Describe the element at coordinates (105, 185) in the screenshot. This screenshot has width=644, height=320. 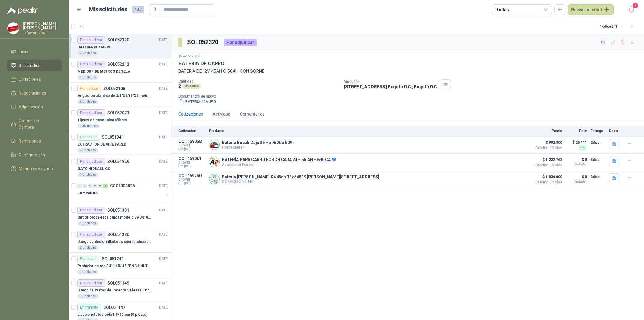
I see `div: 2` at that location.